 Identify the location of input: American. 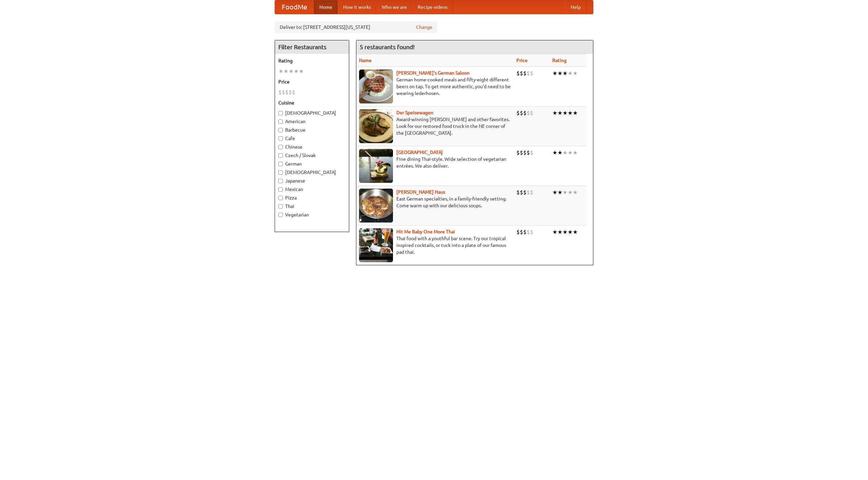
(281, 121).